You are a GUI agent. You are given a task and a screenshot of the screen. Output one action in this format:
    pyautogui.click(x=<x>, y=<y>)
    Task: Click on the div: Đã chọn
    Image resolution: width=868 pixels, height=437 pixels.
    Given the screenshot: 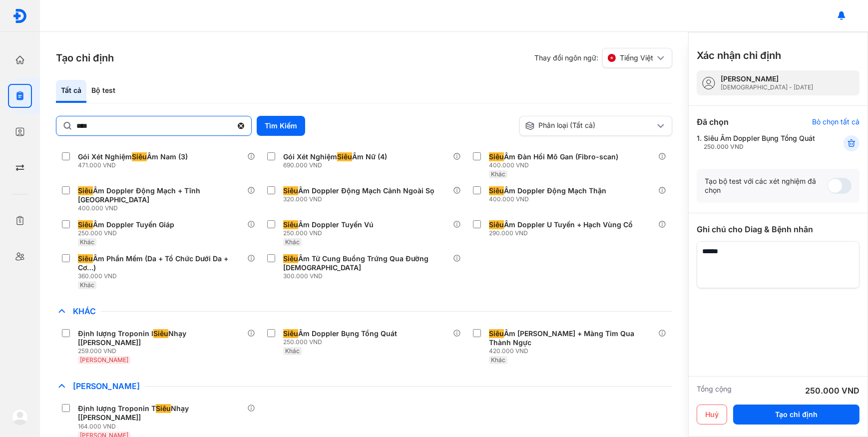 What is the action you would take?
    pyautogui.click(x=713, y=121)
    